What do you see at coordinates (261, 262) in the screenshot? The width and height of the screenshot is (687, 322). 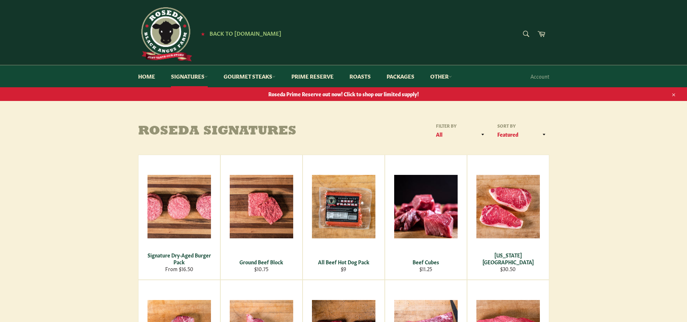 I see `div: Ground Beef Block` at bounding box center [261, 262].